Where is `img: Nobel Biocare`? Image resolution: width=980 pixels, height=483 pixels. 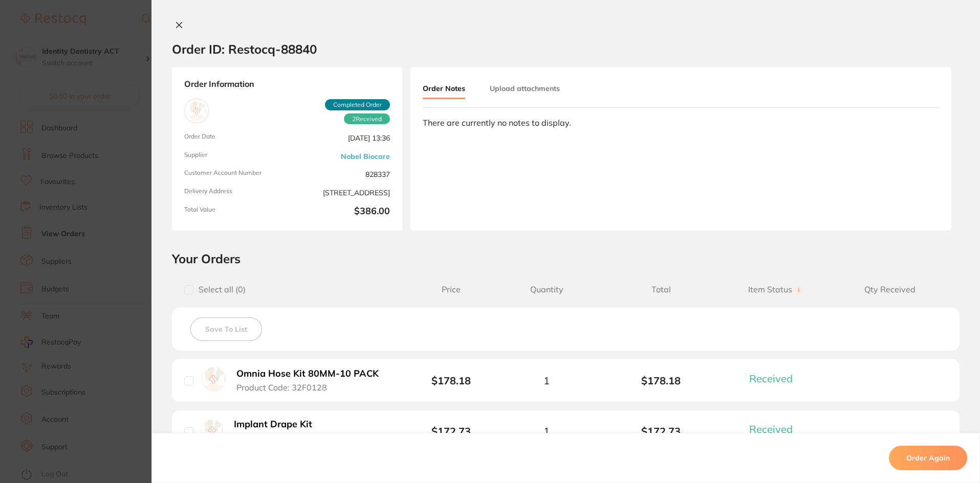
img: Nobel Biocare is located at coordinates (196, 111).